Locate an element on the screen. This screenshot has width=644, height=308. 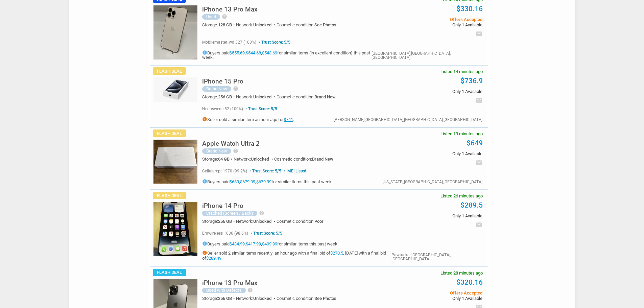
div: Used is located at coordinates (211, 17).